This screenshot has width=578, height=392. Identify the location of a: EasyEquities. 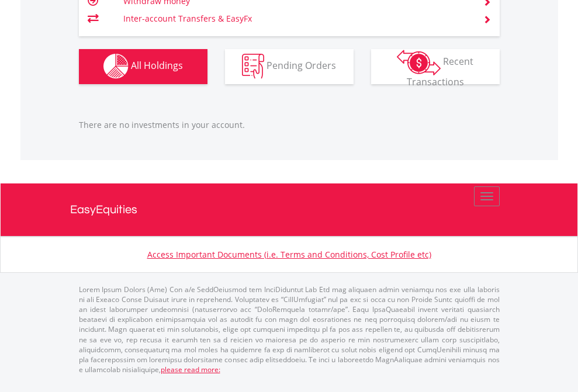
(289, 210).